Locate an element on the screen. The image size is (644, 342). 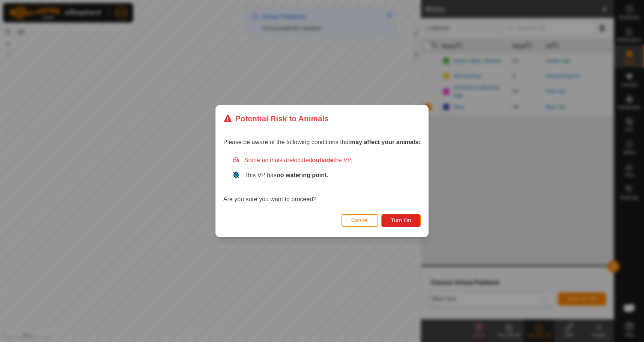
span: located the VP. is located at coordinates (322, 160).